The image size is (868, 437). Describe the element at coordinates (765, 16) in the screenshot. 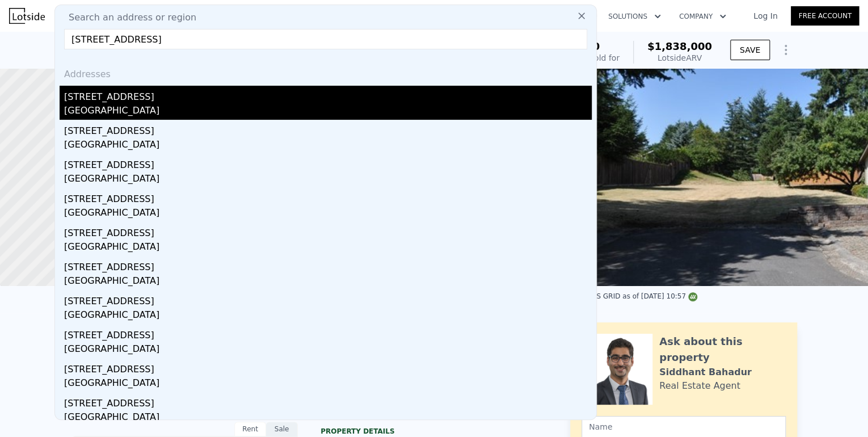

I see `a: Log In` at that location.